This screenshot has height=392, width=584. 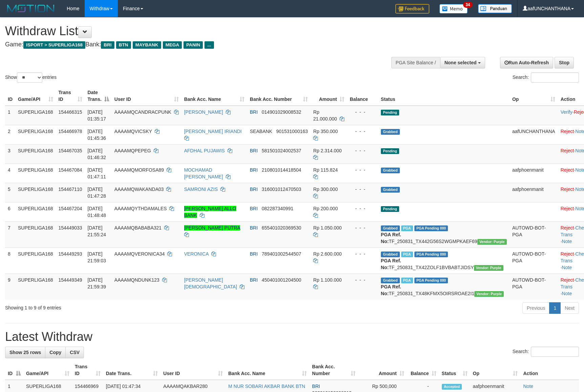 What do you see at coordinates (567, 242) in the screenshot?
I see `a: Note` at bounding box center [567, 242].